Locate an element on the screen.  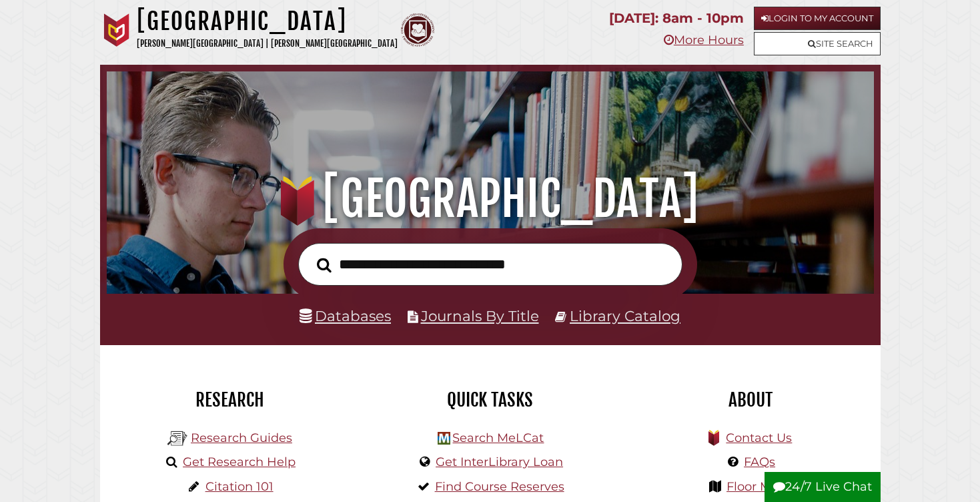
a: Get Research Help is located at coordinates (239, 462).